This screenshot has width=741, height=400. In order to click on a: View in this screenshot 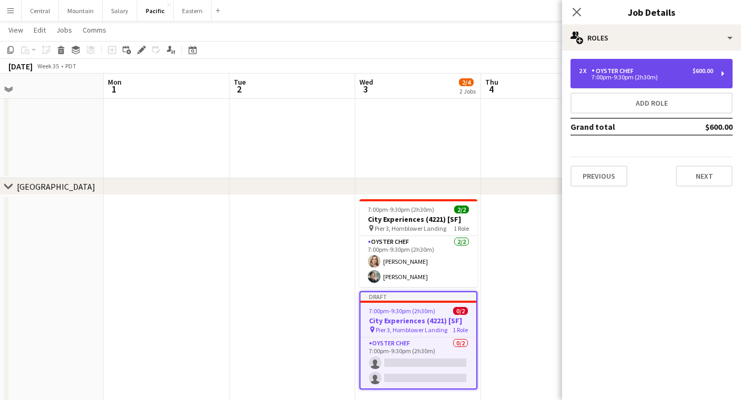, I will do `click(16, 30)`.